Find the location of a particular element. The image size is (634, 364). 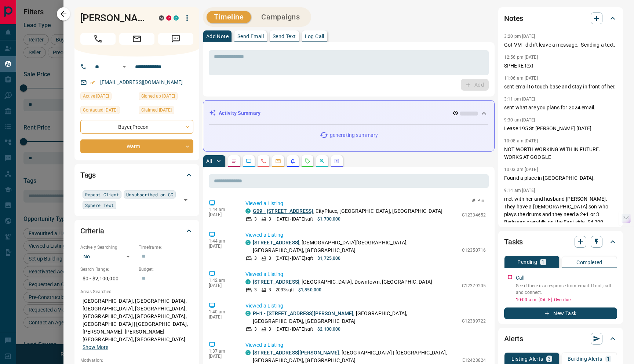

p: Listing Alerts is located at coordinates (527, 358).